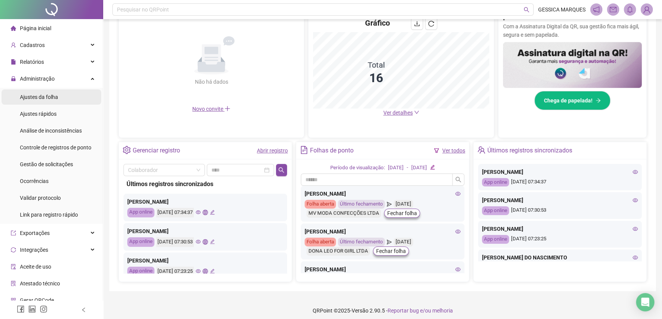 This screenshot has height=319, width=662. What do you see at coordinates (568, 101) in the screenshot?
I see `span: Chega de papelada!` at bounding box center [568, 101].